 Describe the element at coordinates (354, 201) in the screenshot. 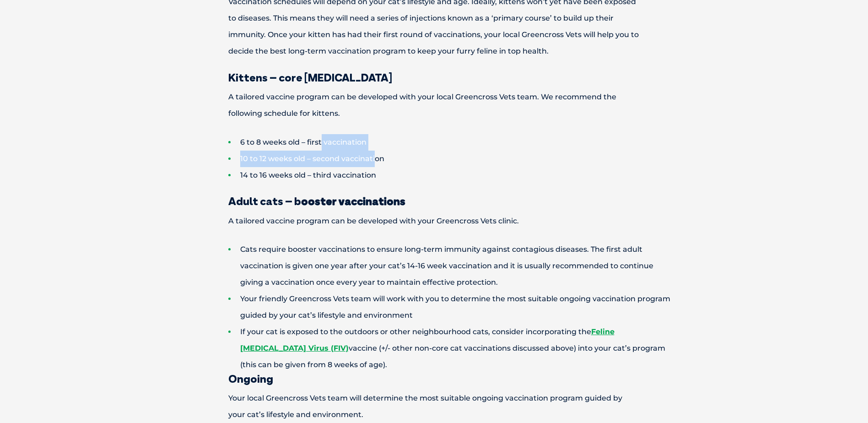

I see `strong: ooster vaccinations` at that location.